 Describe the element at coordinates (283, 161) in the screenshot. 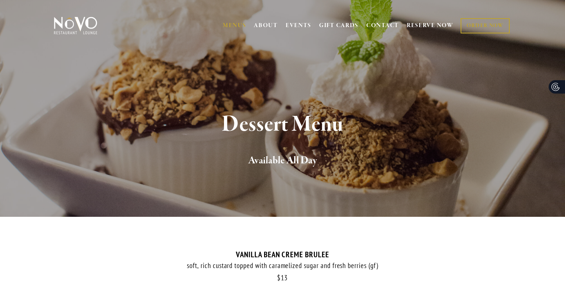

I see `h2: Available All Day` at that location.